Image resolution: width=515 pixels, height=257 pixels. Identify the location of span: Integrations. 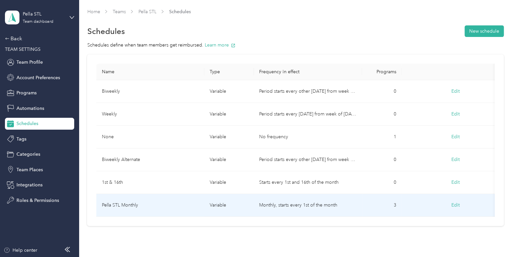
(29, 185).